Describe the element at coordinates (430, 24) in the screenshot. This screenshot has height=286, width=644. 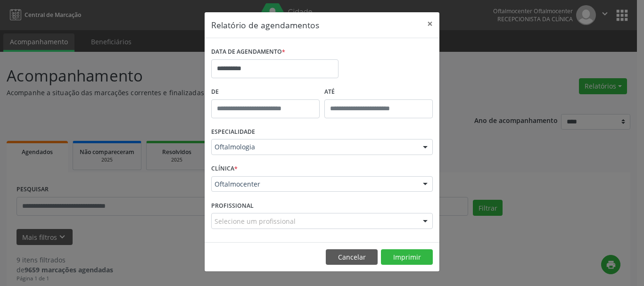
I see `button: Close` at that location.